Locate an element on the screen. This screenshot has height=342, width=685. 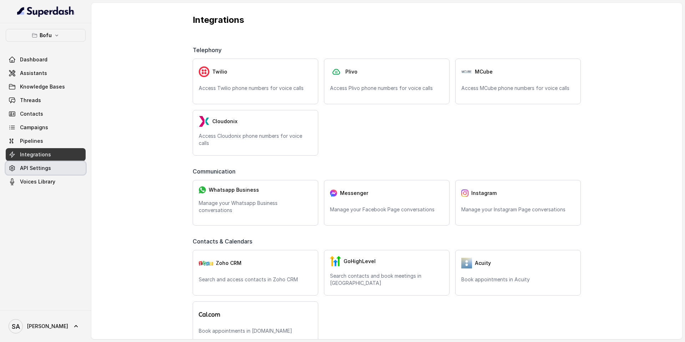
a: API Settings is located at coordinates (46, 168).